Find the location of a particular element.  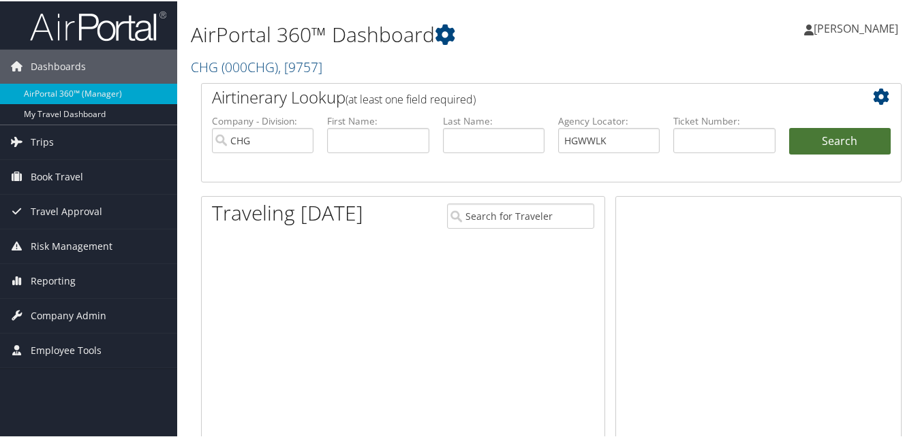

label: Last Name: is located at coordinates (493, 120).